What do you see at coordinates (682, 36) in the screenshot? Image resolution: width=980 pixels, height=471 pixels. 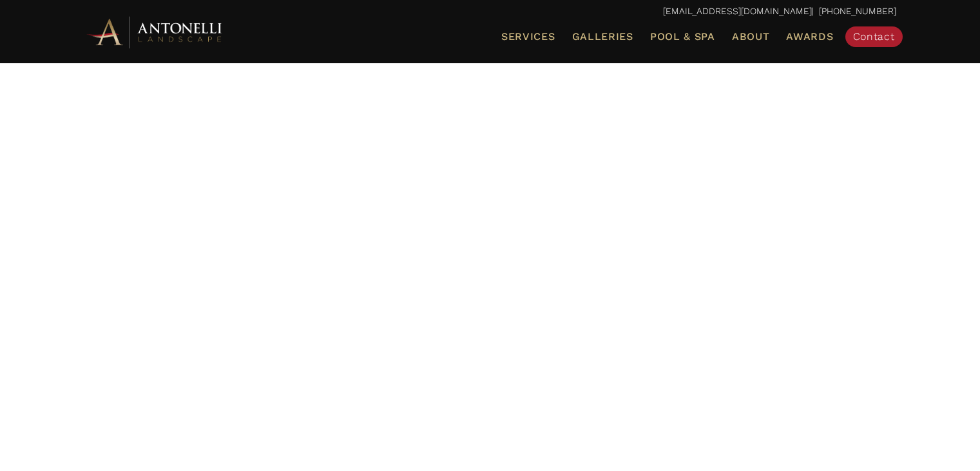 I see `span: Pool & Spa` at bounding box center [682, 36].